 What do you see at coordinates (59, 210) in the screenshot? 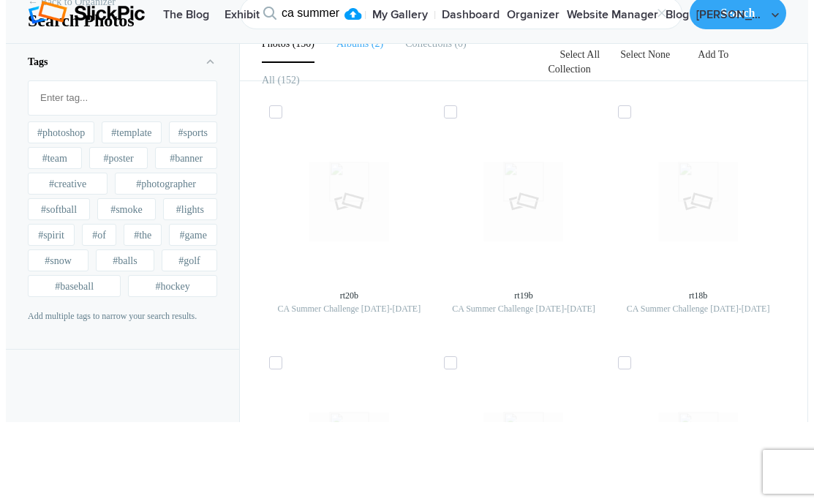
I see `span: #softball` at bounding box center [59, 210].